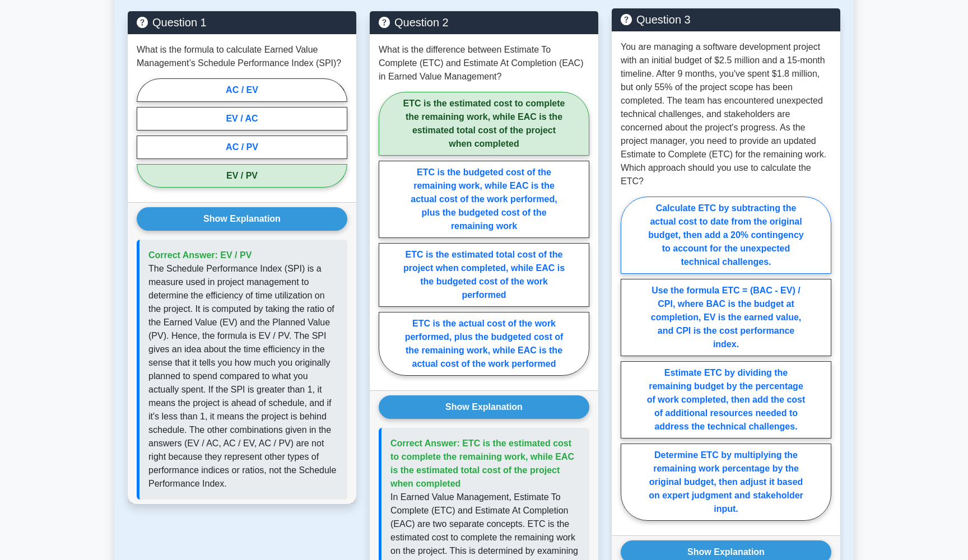 Image resolution: width=968 pixels, height=560 pixels. What do you see at coordinates (725, 20) in the screenshot?
I see `h5: Question 3` at bounding box center [725, 20].